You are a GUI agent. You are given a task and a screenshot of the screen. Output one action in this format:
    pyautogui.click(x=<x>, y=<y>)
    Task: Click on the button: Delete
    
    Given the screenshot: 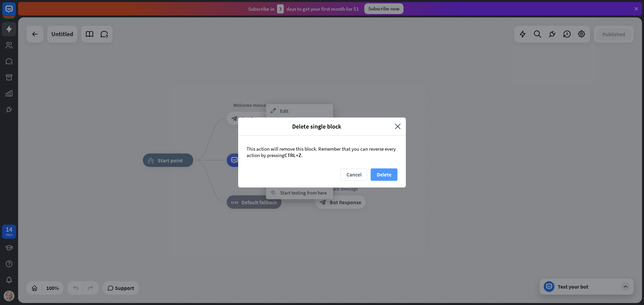 What is the action you would take?
    pyautogui.click(x=384, y=174)
    